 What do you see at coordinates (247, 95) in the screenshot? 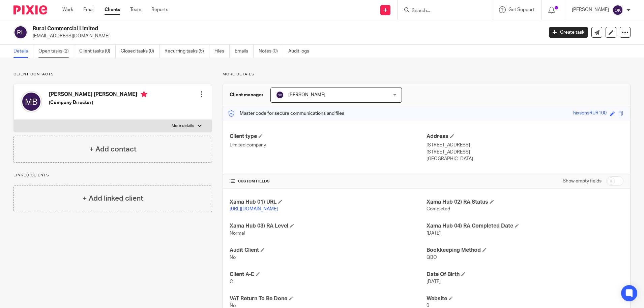
I see `h3: Client manager` at bounding box center [247, 95].